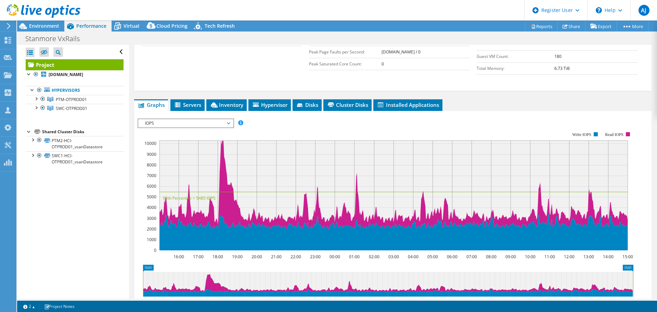  What do you see at coordinates (644, 10) in the screenshot?
I see `span: AJ` at bounding box center [644, 10].